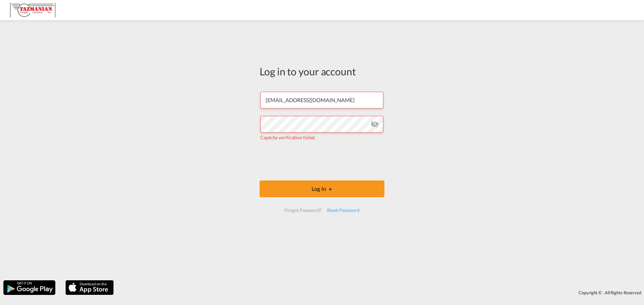  Describe the element at coordinates (32, 10) in the screenshot. I see `img: a292c8e082cb11ee87a80f50be6e15c3.JPG` at that location.